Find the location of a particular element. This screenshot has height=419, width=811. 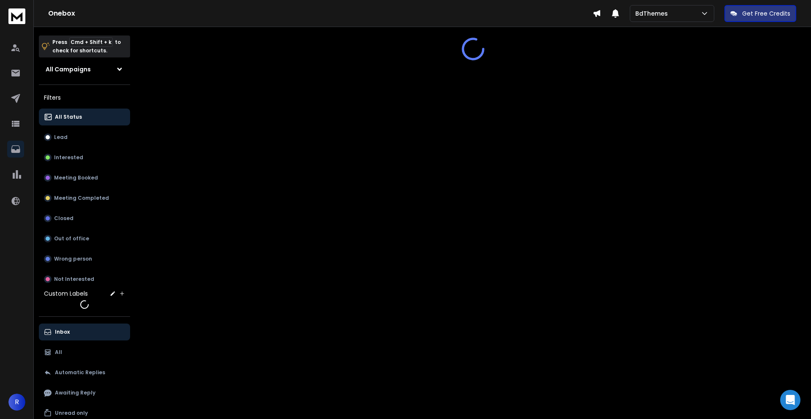

button: Out of office is located at coordinates (84, 239).